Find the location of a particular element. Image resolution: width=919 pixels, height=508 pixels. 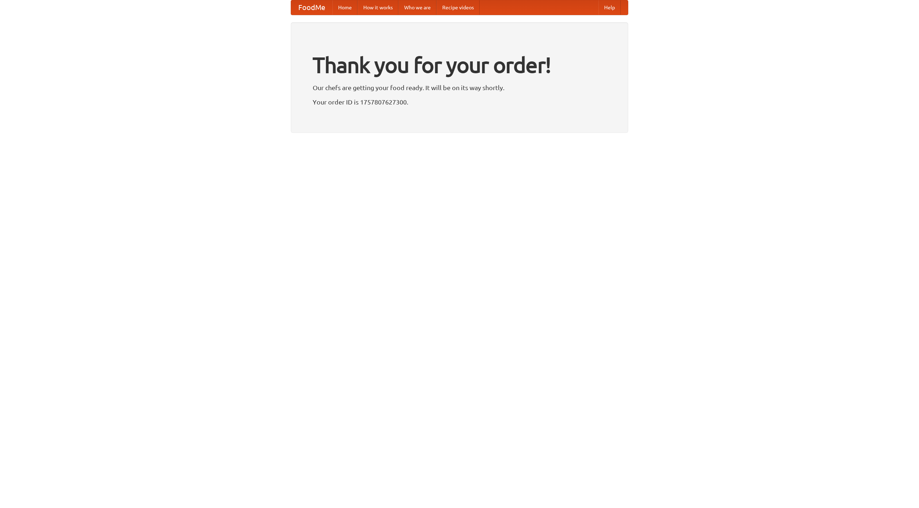

a: How it works is located at coordinates (378, 8).